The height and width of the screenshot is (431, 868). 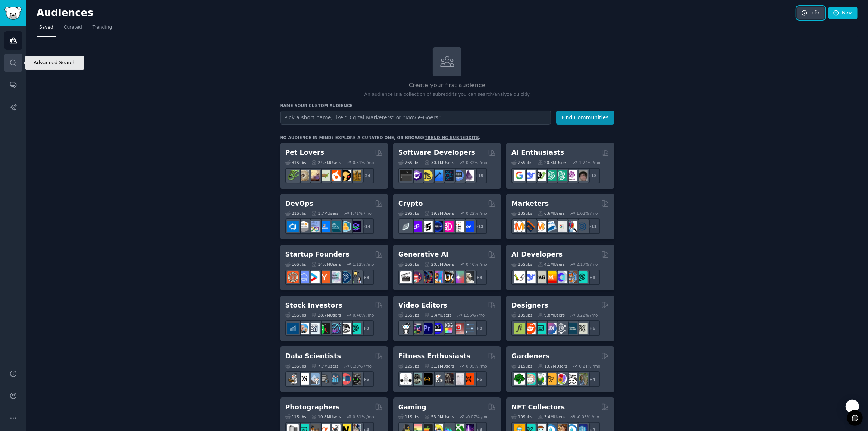 What do you see at coordinates (355, 226) in the screenshot?
I see `img: PlatformEngineers` at bounding box center [355, 226].